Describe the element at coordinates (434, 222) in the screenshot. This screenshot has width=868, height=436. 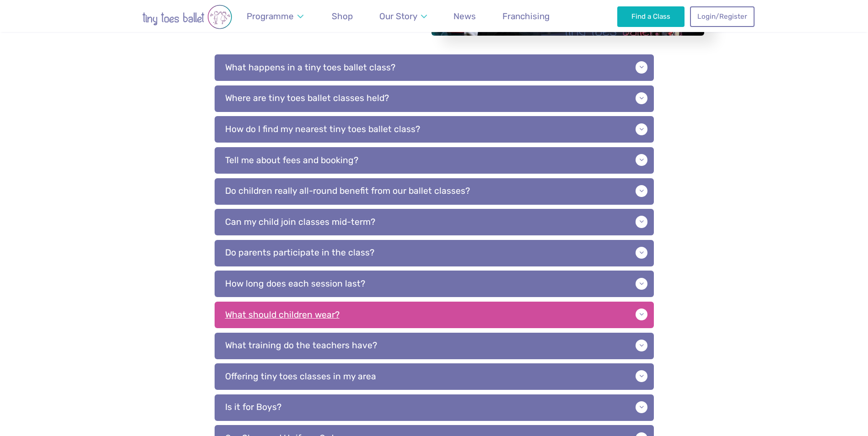
I see `p: Can my child join classes mid-term?` at that location.